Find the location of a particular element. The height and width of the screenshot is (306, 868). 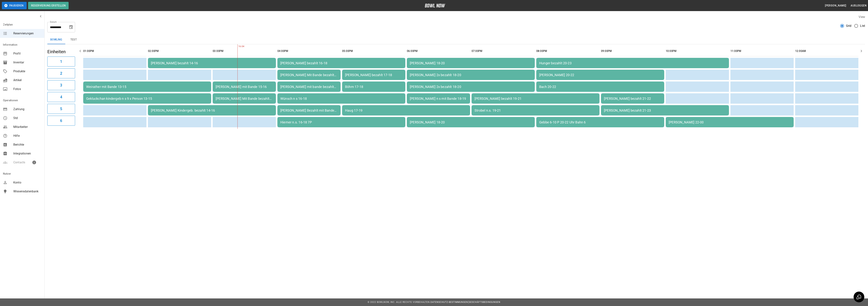

button: Ausloggen is located at coordinates (858, 6).